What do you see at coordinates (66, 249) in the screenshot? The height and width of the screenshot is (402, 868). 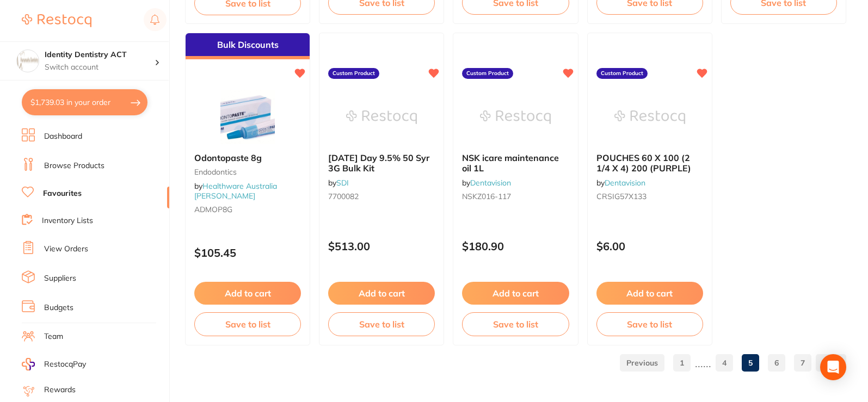 I see `a: View Orders` at bounding box center [66, 249].